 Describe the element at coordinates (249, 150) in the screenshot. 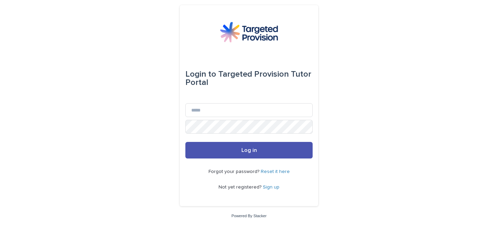

I see `span: Log in` at that location.